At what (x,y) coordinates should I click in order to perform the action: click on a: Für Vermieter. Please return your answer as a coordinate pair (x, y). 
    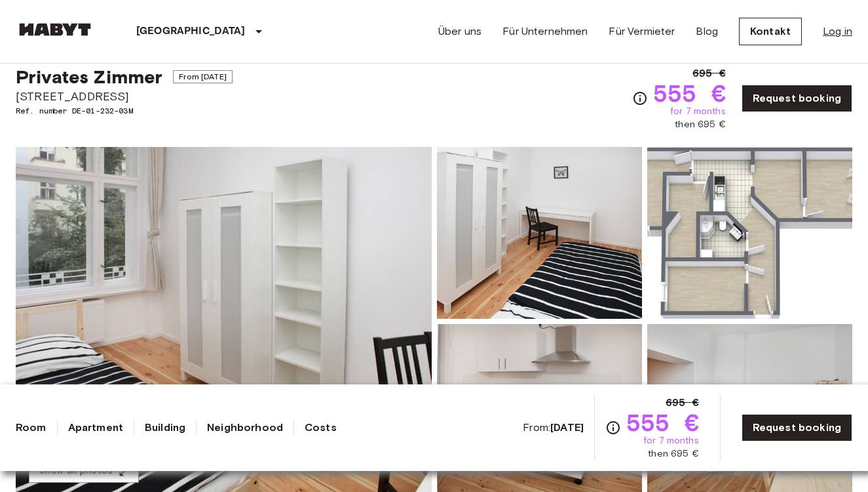
    Looking at the image, I should click on (641, 32).